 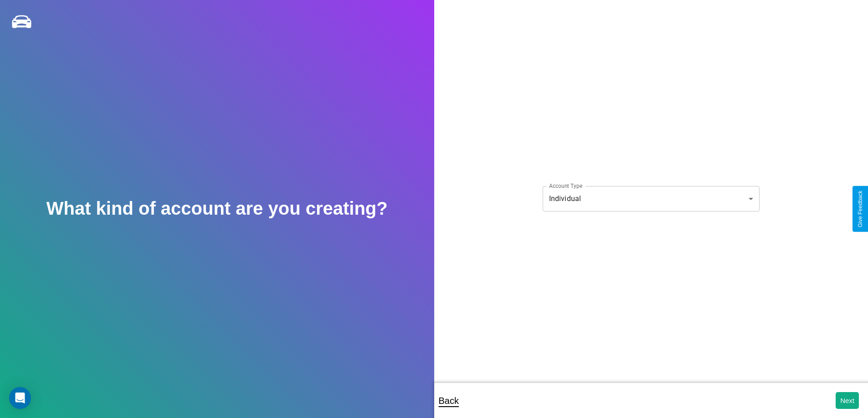 What do you see at coordinates (449, 401) in the screenshot?
I see `p: Back` at bounding box center [449, 401].